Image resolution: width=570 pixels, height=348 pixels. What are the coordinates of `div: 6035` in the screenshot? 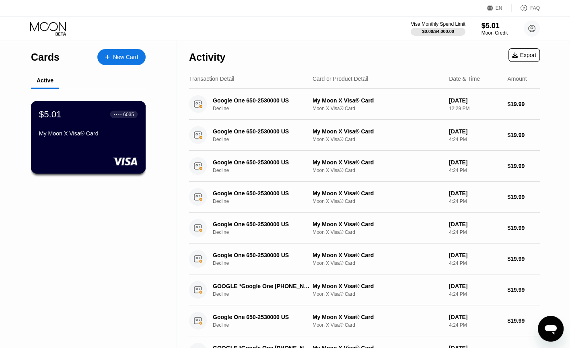 It's located at (128, 114).